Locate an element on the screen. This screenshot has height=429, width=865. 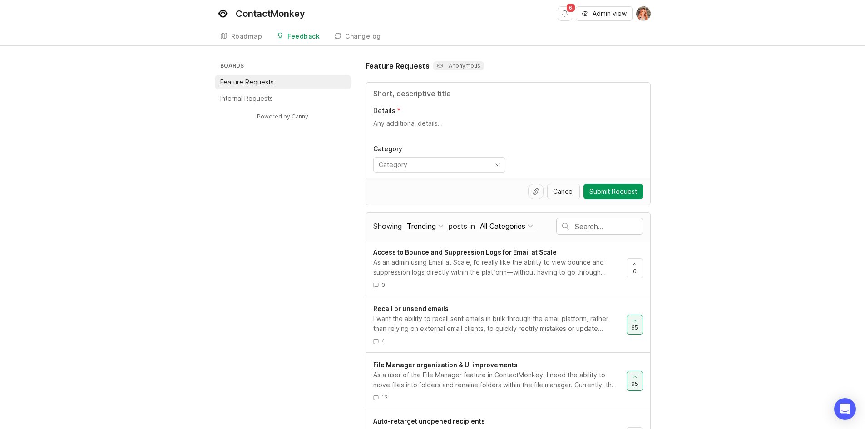
div: ContactMonkey is located at coordinates (270, 14).